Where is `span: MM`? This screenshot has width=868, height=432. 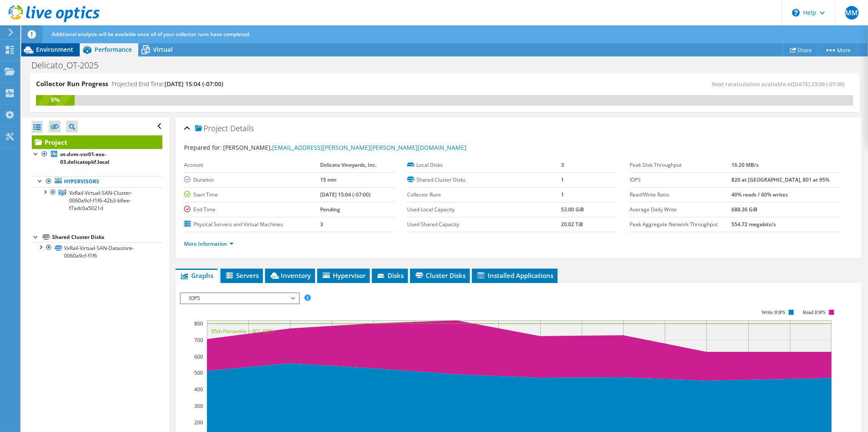
span: MM is located at coordinates (852, 13).